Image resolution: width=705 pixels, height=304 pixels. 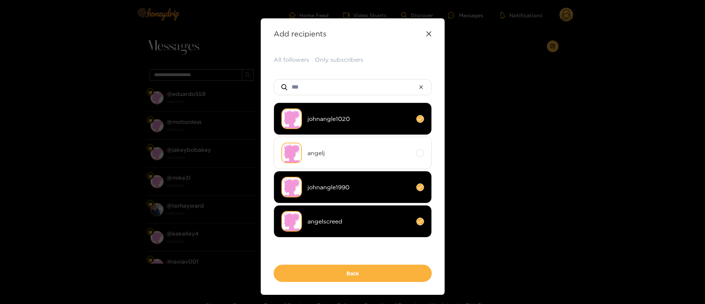 What do you see at coordinates (359, 153) in the screenshot?
I see `span: angelj` at bounding box center [359, 153].